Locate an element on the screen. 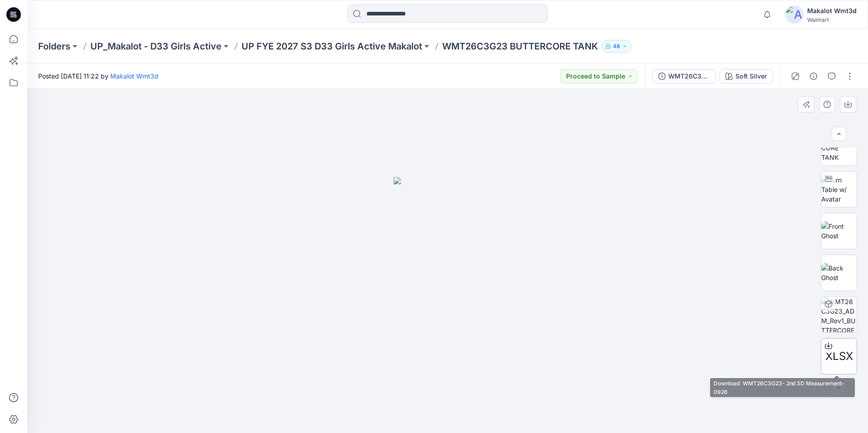 This screenshot has width=868, height=433. p: Folders is located at coordinates (54, 46).